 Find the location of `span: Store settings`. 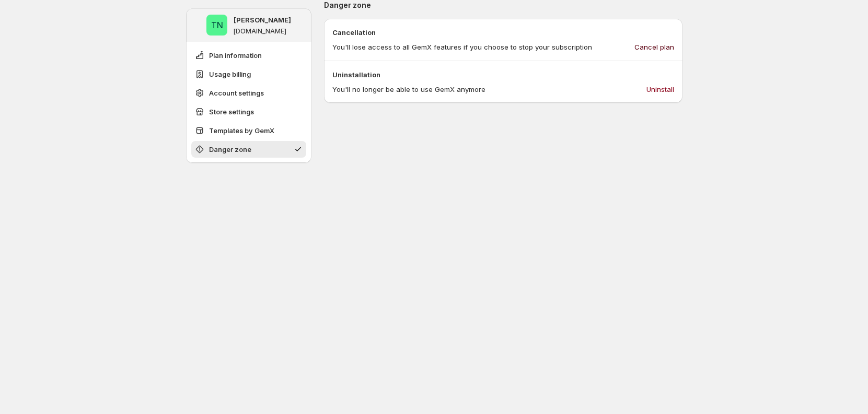

span: Store settings is located at coordinates (232, 112).